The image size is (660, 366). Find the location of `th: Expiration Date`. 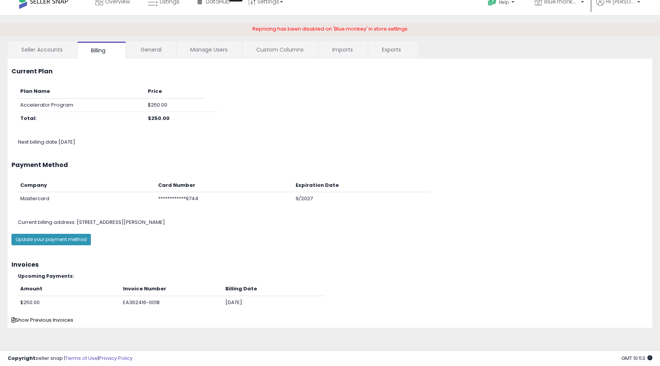

th: Expiration Date is located at coordinates (361, 185).